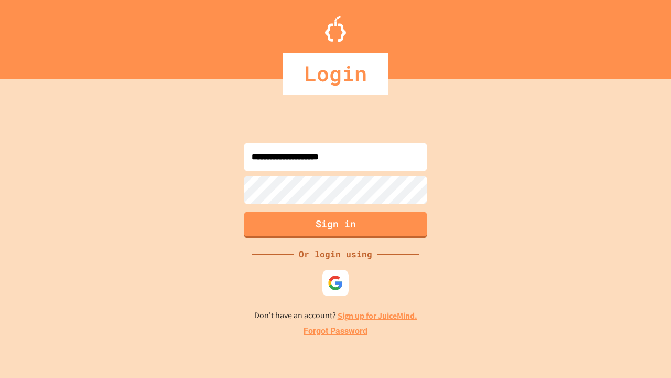 This screenshot has width=671, height=378. What do you see at coordinates (336, 315) in the screenshot?
I see `p: Don't have an account?` at bounding box center [336, 315].